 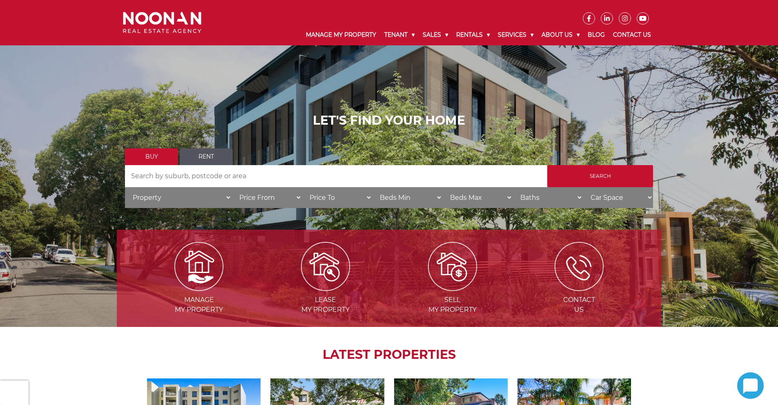 I want to click on input: Search, so click(x=600, y=176).